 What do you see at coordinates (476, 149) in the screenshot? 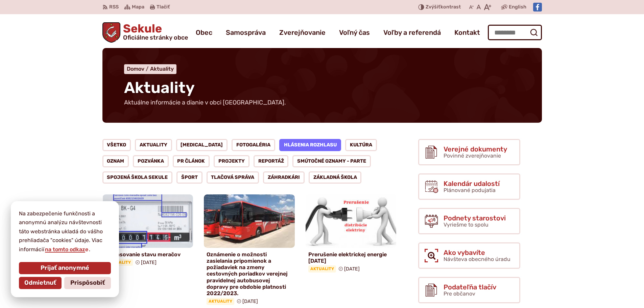
I see `span: Verejné dokumenty` at bounding box center [476, 149].